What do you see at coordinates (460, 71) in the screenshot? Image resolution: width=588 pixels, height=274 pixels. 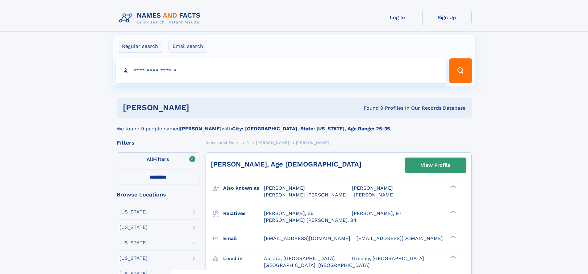 I see `button: Search Button` at bounding box center [460, 71].